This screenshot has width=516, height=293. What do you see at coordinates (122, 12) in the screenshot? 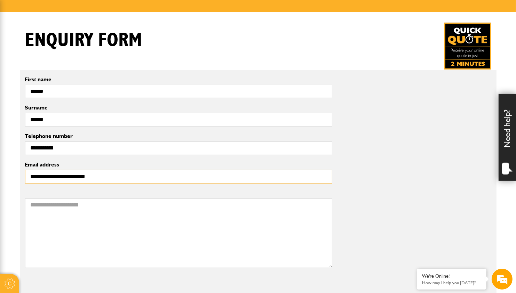
I see `div: Minimize live chat window` at bounding box center [122, 12].